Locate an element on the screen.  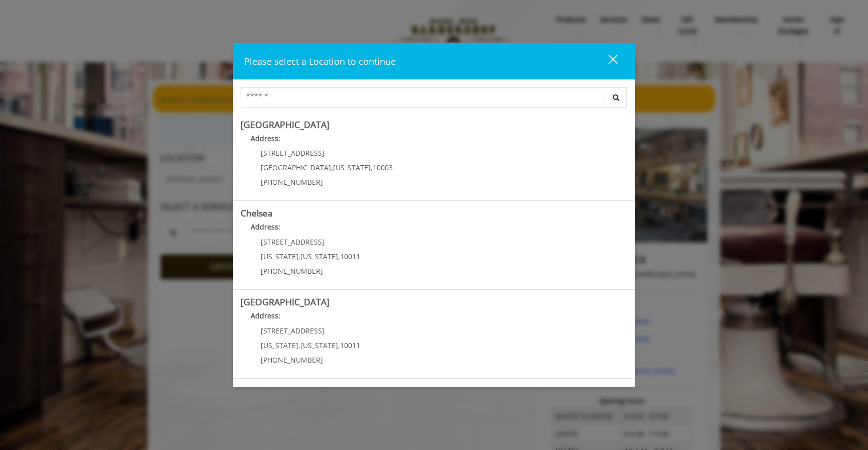
b: Chelsea is located at coordinates (257, 213).